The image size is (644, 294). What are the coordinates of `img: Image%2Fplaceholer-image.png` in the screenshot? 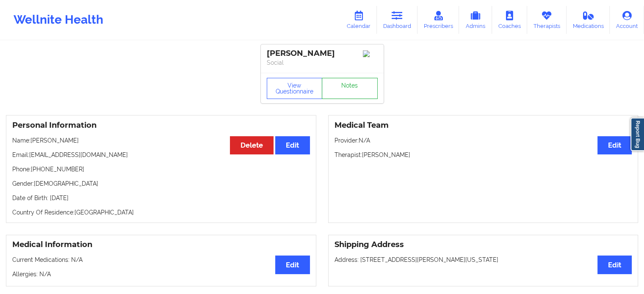 It's located at (370, 54).